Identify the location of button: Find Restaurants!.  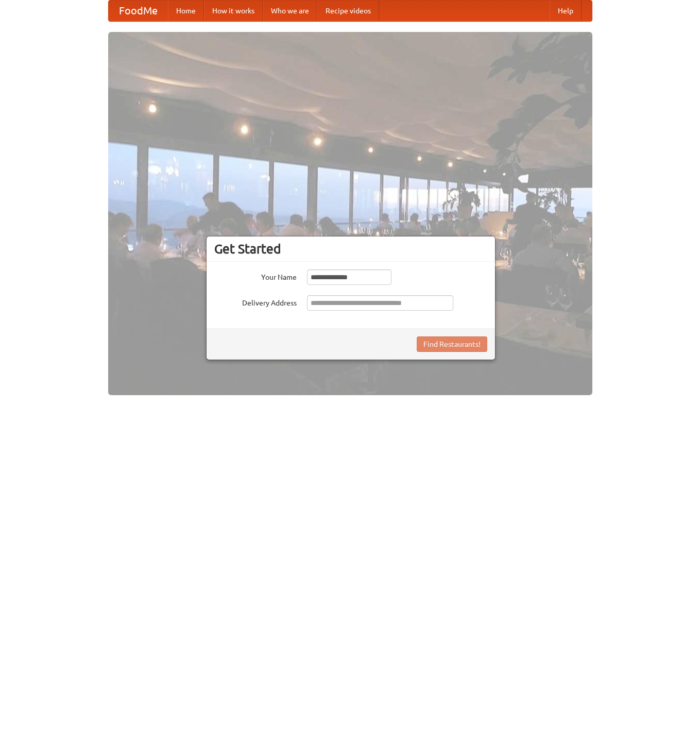
(452, 344).